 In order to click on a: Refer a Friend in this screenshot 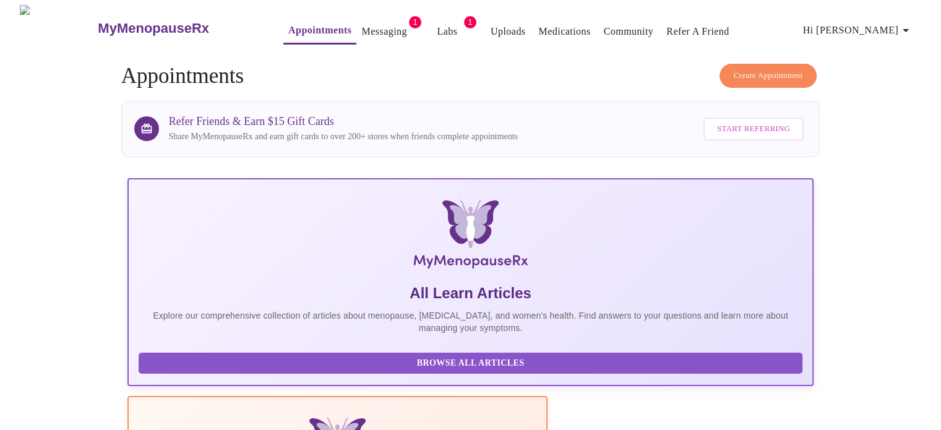, I will do `click(698, 32)`.